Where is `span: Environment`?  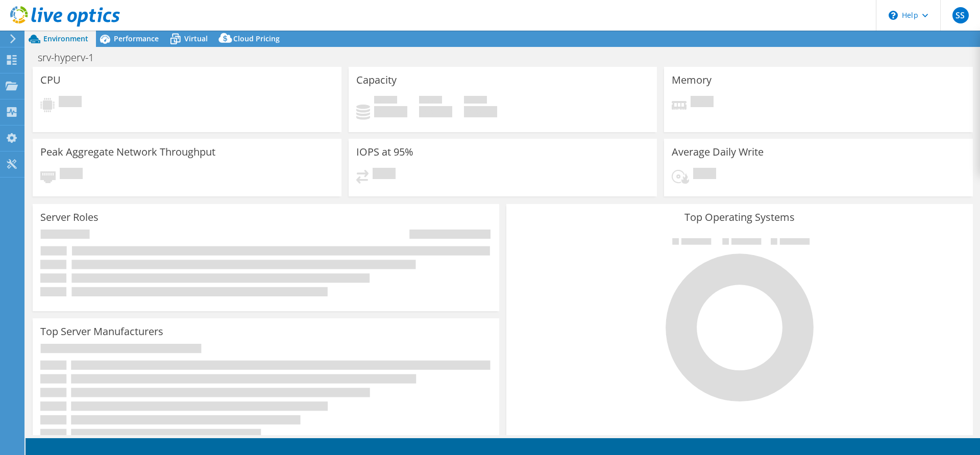 span: Environment is located at coordinates (66, 38).